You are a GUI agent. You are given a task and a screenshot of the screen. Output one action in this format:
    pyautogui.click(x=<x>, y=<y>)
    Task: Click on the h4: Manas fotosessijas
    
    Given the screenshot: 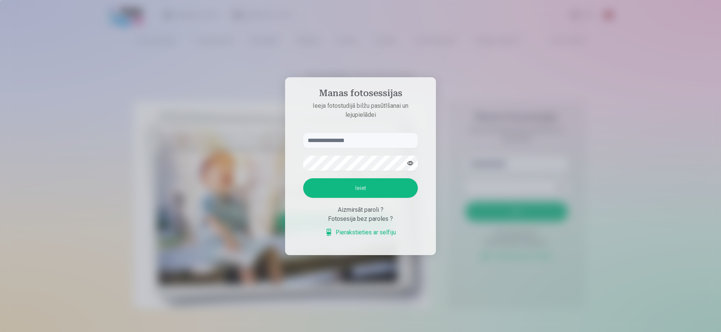 What is the action you would take?
    pyautogui.click(x=360, y=95)
    